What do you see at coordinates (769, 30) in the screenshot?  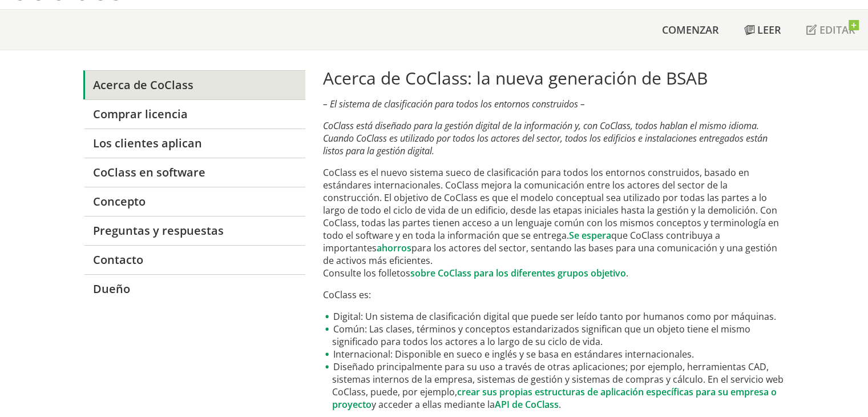 I see `font: Leer` at bounding box center [769, 30].